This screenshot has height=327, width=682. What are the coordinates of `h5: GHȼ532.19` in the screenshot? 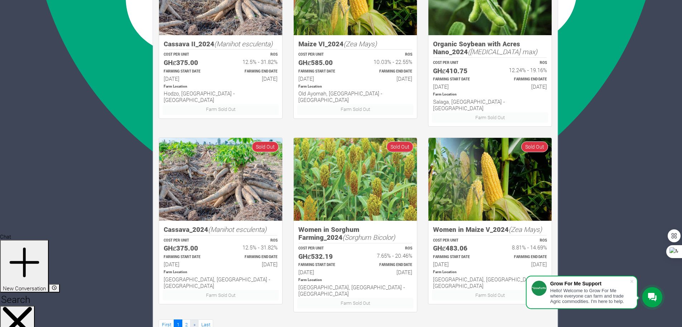 It's located at (324, 256).